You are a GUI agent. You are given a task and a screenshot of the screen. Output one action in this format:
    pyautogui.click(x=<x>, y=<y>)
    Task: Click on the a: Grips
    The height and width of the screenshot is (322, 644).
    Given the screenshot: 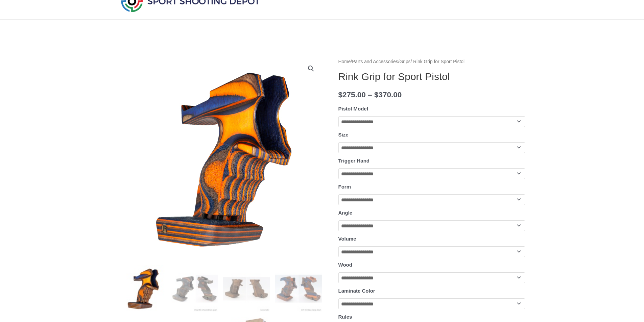 What is the action you would take?
    pyautogui.click(x=405, y=62)
    